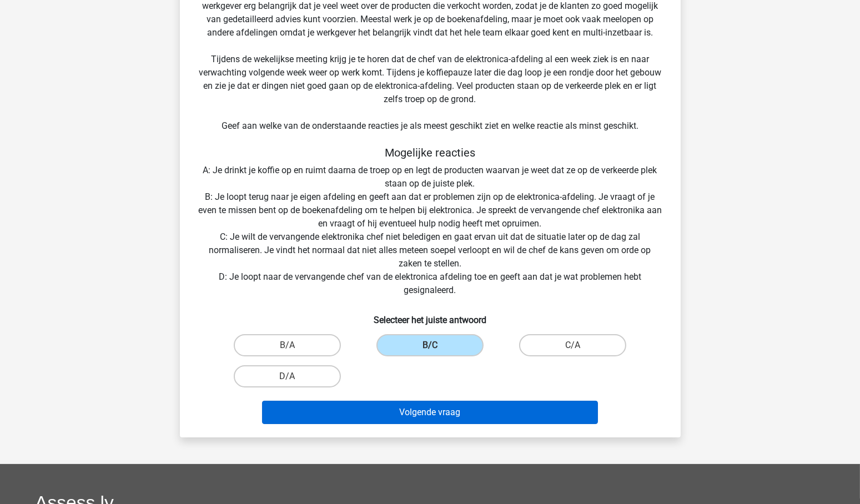 The height and width of the screenshot is (504, 860). I want to click on label: D/A, so click(287, 376).